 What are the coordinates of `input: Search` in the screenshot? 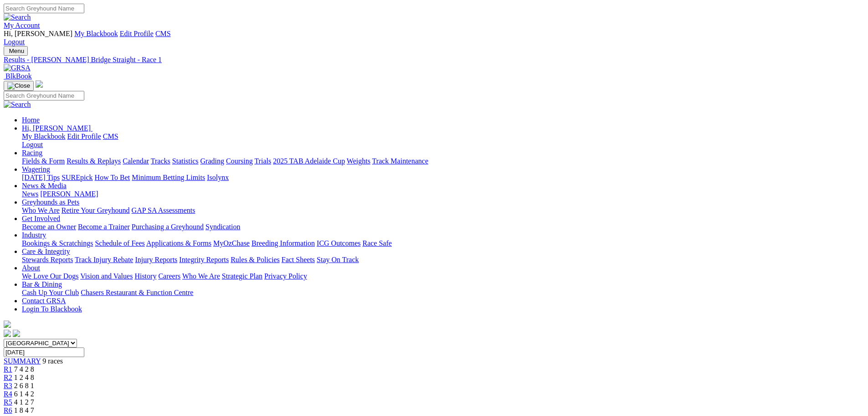 It's located at (43, 95).